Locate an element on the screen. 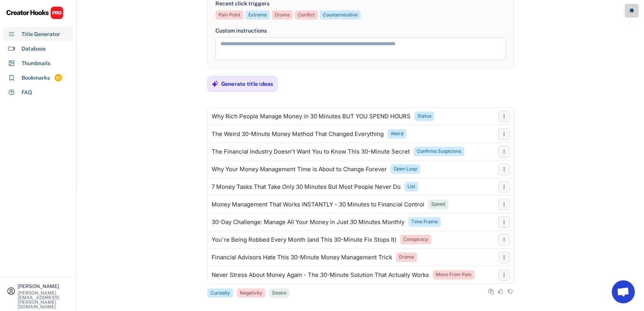 This screenshot has height=311, width=644. div: Status is located at coordinates (424, 116).